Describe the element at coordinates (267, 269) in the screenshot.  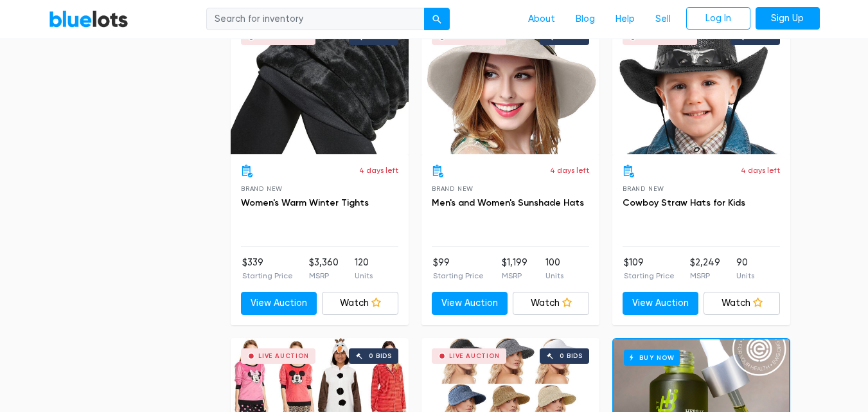
I see `li: $339` at that location.